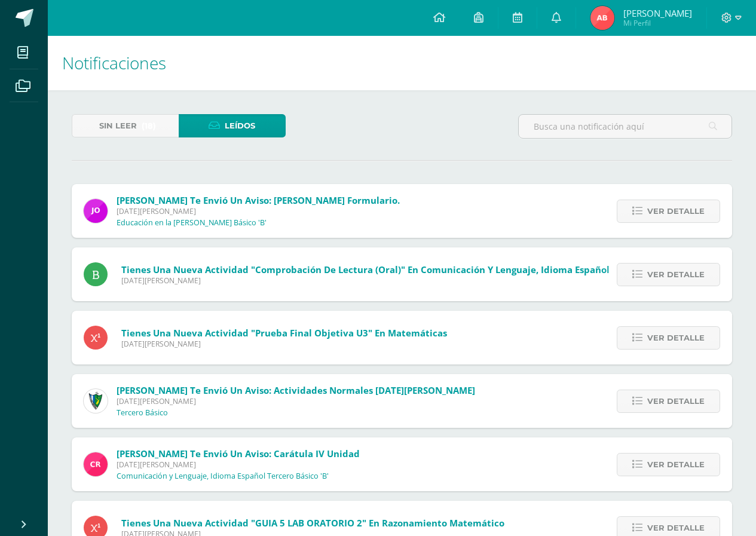 This screenshot has width=756, height=536. I want to click on span: Notificaciones, so click(114, 63).